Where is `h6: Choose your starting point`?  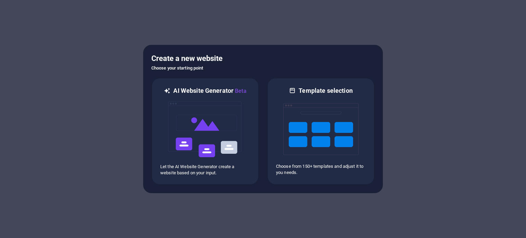 h6: Choose your starting point is located at coordinates (263, 68).